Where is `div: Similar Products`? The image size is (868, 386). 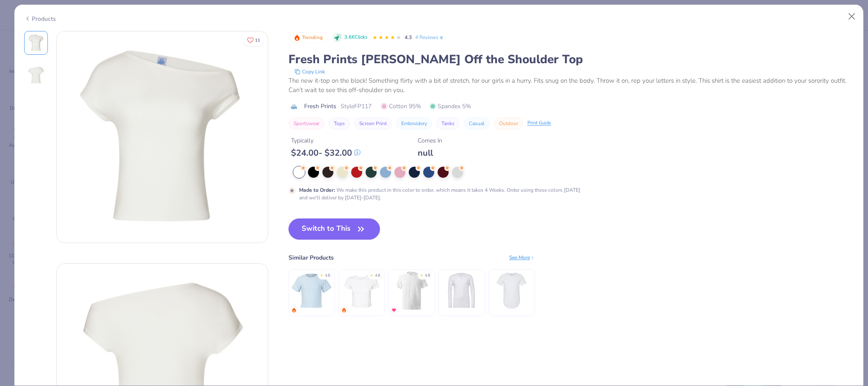
div: Similar Products is located at coordinates (311, 257).